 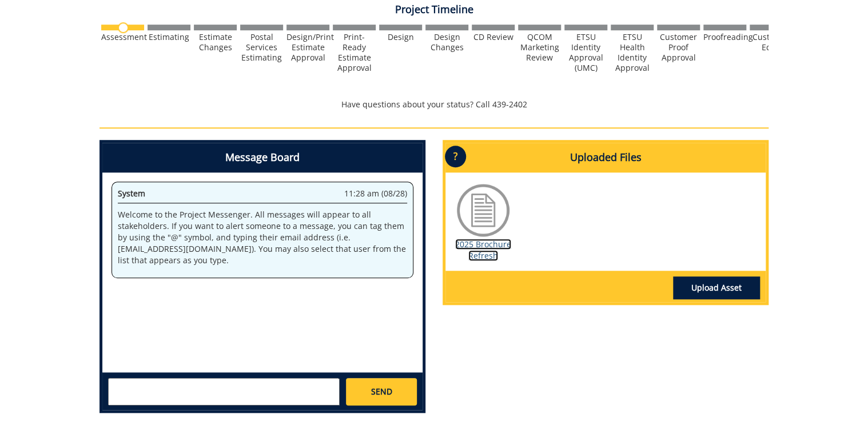 I want to click on h4: Project Timeline, so click(x=434, y=10).